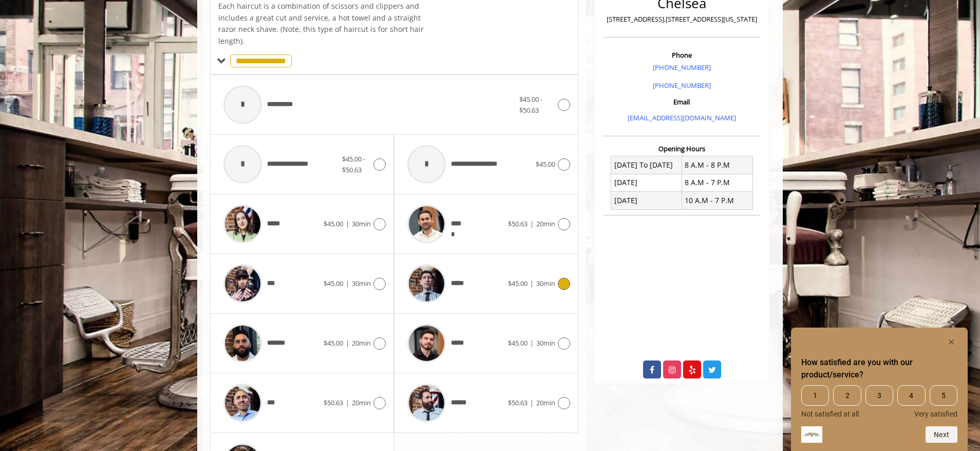 The image size is (980, 451). Describe the element at coordinates (847, 395) in the screenshot. I see `span: 2` at that location.